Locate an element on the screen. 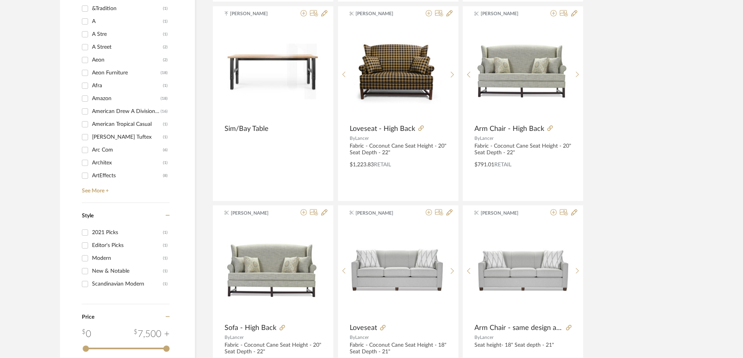 The height and width of the screenshot is (358, 743). a: See More + is located at coordinates (125, 188).